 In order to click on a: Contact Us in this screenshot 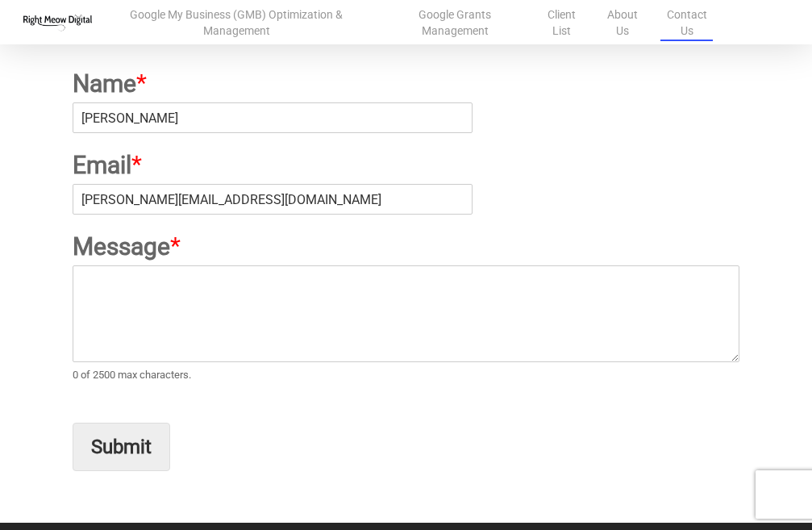, I will do `click(687, 23)`.